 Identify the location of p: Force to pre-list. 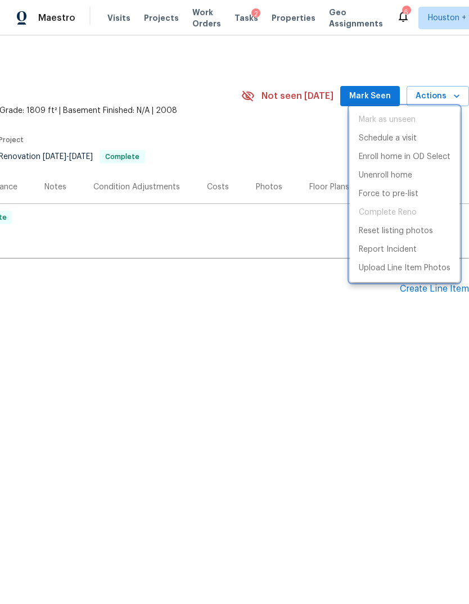
(388, 194).